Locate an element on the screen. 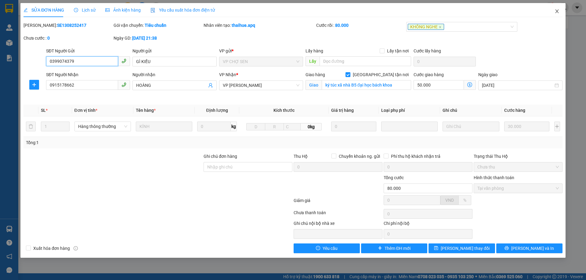 The image size is (586, 280). span: Hàng thông thường is located at coordinates (103, 127).